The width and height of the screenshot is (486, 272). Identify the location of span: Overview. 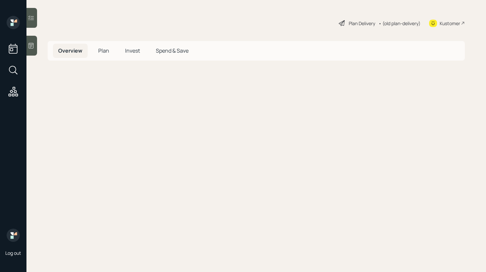
(70, 51).